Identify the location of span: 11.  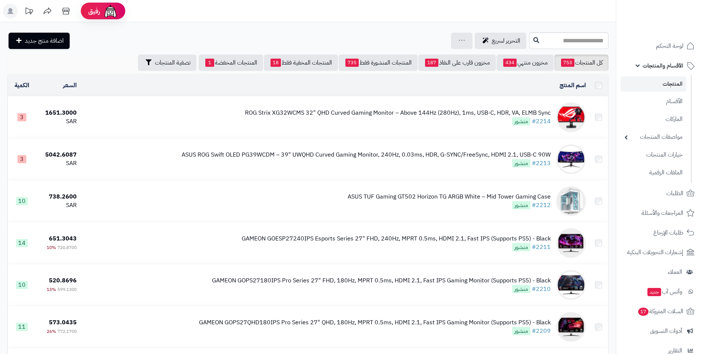
(22, 327).